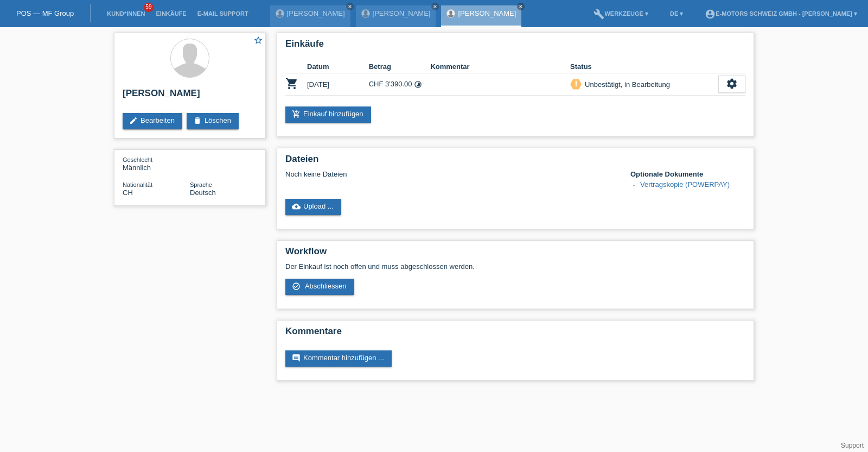 The width and height of the screenshot is (868, 452). I want to click on a: Support, so click(852, 445).